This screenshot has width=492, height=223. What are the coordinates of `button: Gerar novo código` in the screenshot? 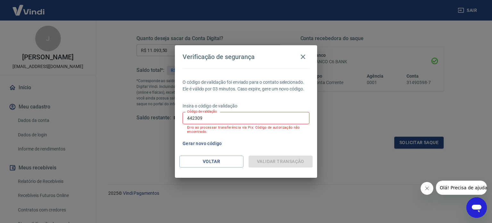 It's located at (202, 143).